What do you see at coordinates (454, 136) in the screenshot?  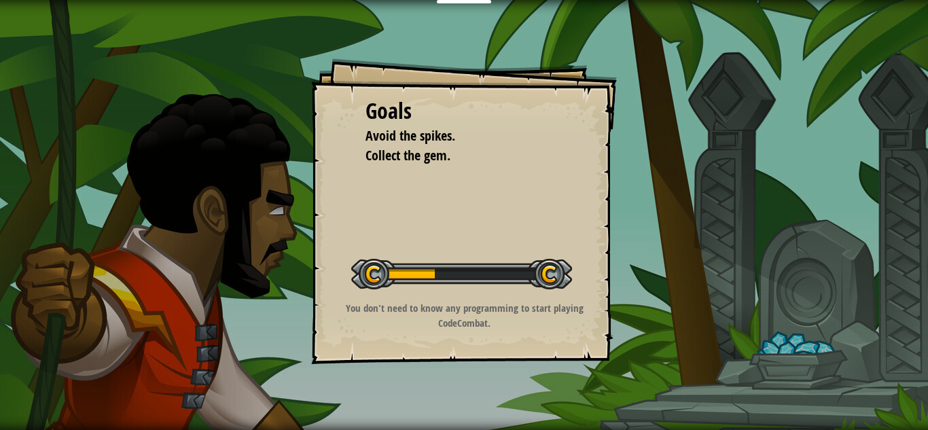 I see `li: Avoid the spikes.` at bounding box center [454, 136].